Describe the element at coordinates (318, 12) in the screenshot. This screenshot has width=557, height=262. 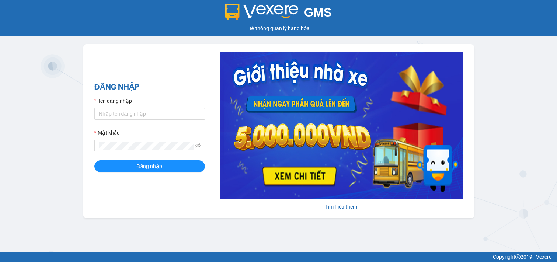
I see `span: GMS` at that location.